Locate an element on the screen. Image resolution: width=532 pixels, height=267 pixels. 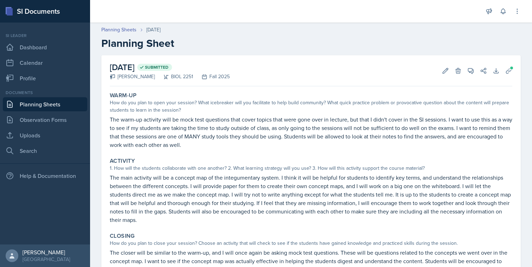
label: Warm-Up is located at coordinates (123, 95).